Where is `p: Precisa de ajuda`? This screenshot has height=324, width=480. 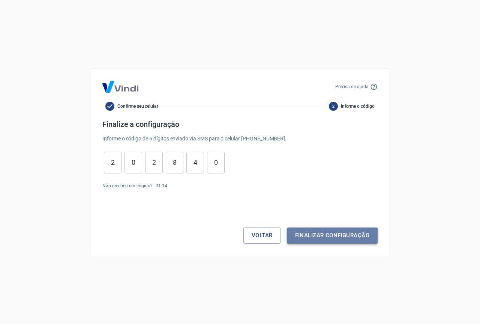 p: Precisa de ajuda is located at coordinates (352, 87).